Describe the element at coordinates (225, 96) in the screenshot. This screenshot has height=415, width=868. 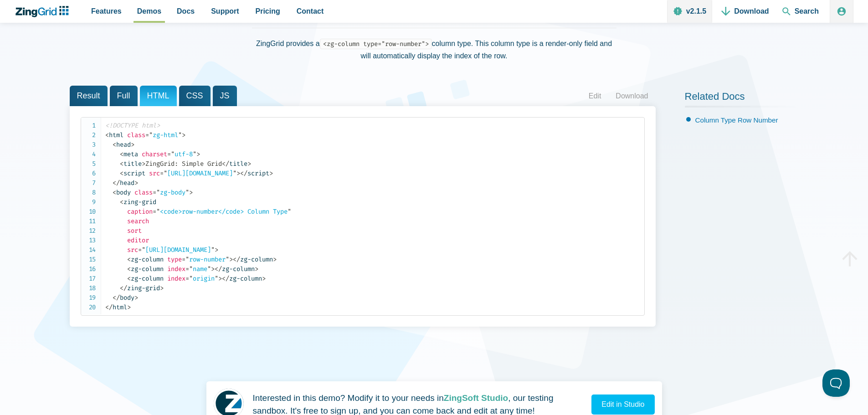
I see `span: JS` at that location.